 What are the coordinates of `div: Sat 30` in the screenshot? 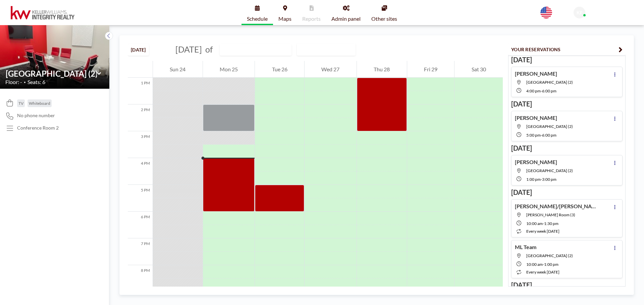 It's located at (478, 70).